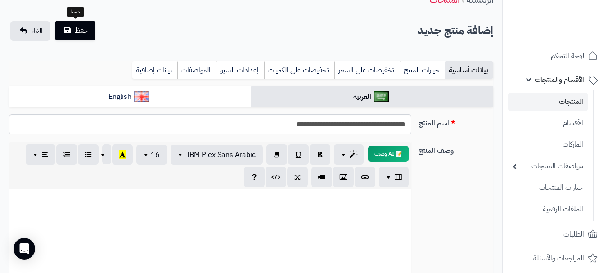 This screenshot has width=608, height=273. I want to click on span: 16, so click(155, 155).